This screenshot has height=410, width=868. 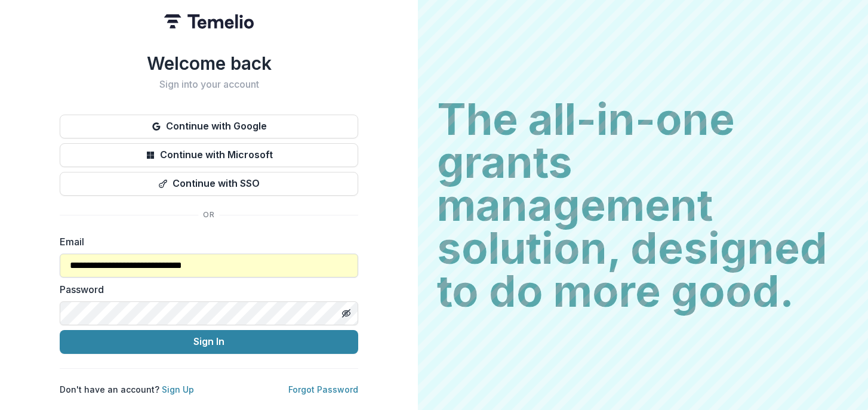 What do you see at coordinates (209, 84) in the screenshot?
I see `h2: Sign into your account` at bounding box center [209, 84].